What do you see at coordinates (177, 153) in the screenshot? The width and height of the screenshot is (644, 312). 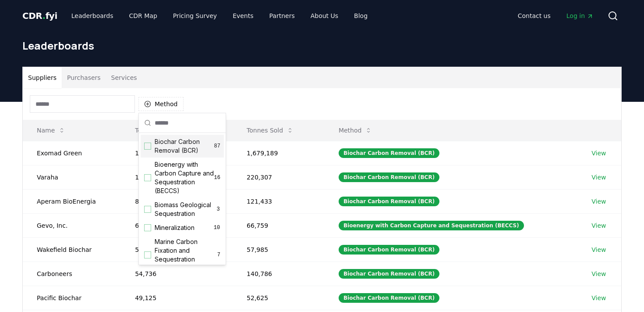 I see `td: 196,274` at bounding box center [177, 153].